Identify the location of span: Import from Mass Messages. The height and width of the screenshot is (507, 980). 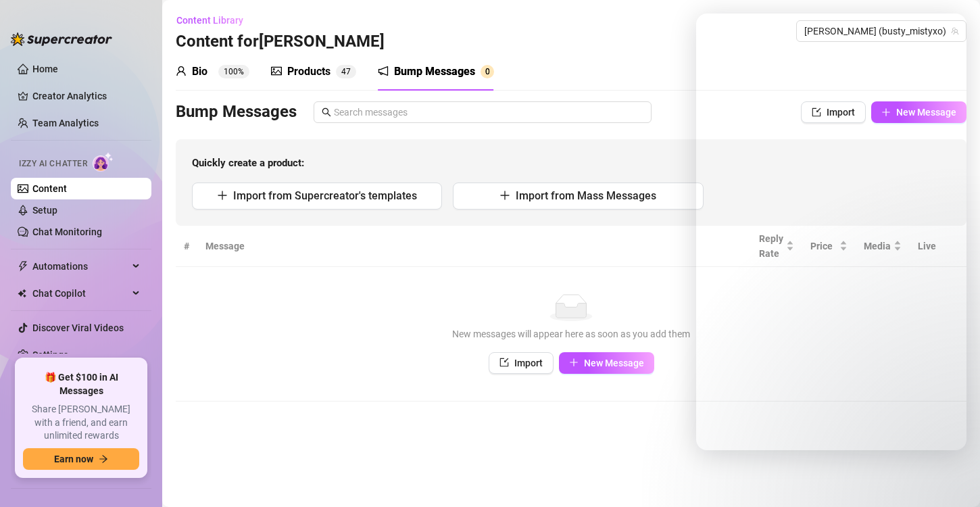
(586, 196).